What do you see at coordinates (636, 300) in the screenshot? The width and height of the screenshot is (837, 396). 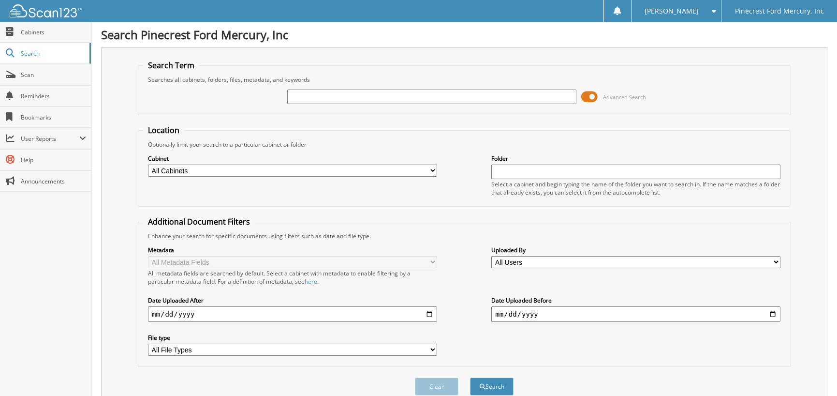 I see `label: Date Uploaded Before` at bounding box center [636, 300].